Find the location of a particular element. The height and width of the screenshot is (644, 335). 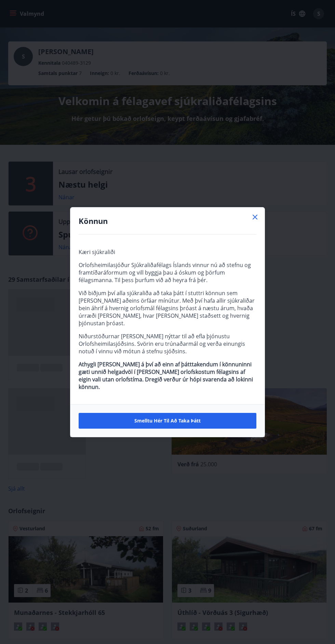

p: Kæri sjúkraliði is located at coordinates (168, 252).